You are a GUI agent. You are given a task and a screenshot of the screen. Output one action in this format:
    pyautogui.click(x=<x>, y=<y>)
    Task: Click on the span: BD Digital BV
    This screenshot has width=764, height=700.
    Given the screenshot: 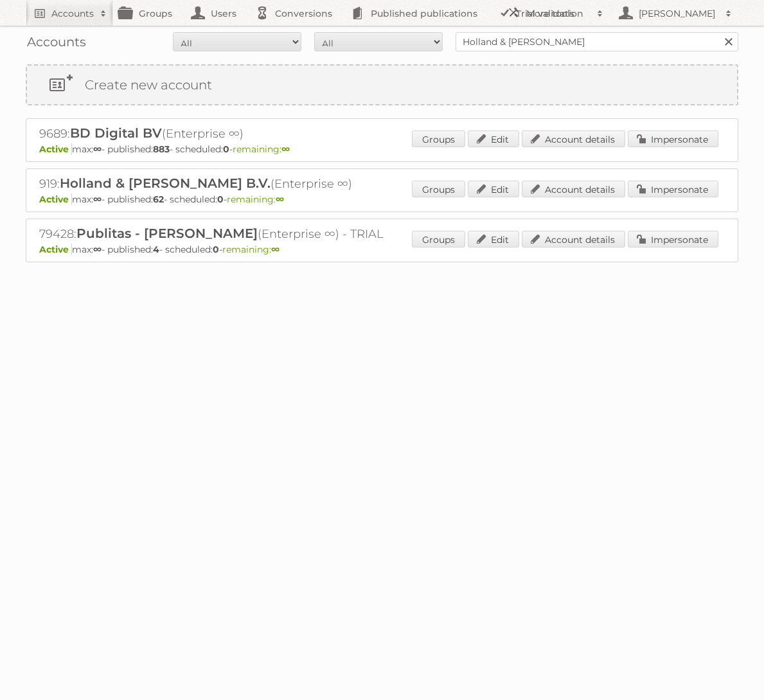 What is the action you would take?
    pyautogui.click(x=115, y=133)
    